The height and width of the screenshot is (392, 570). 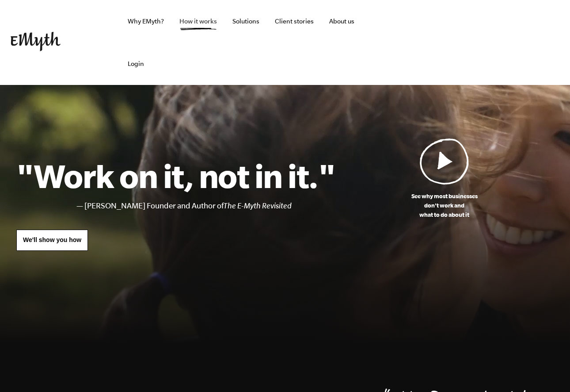 What do you see at coordinates (258, 206) in the screenshot?
I see `i: The E-Myth Revisited` at bounding box center [258, 206].